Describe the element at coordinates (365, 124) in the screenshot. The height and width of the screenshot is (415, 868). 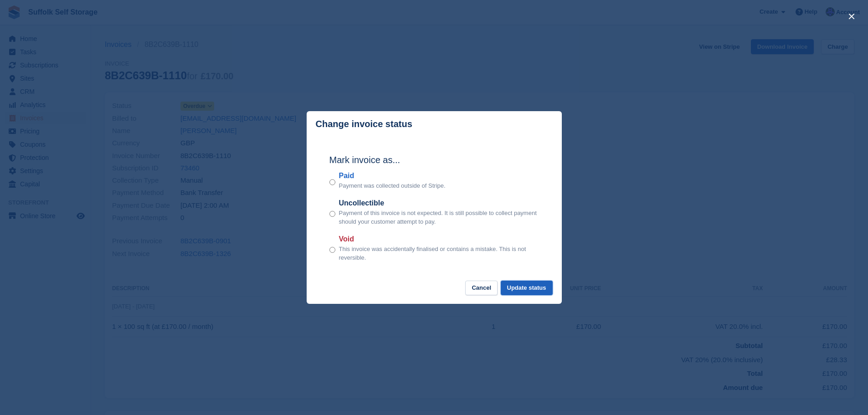
I see `p: Change invoice status` at that location.